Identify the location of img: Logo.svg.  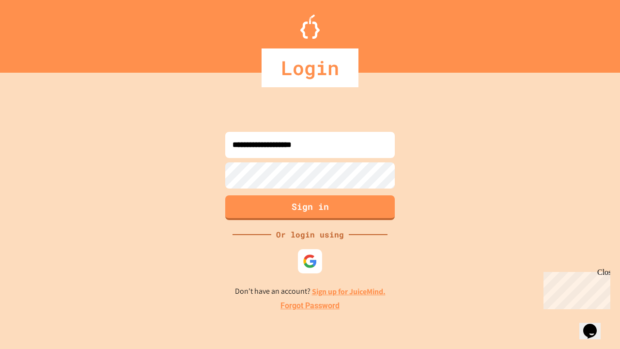
(310, 27).